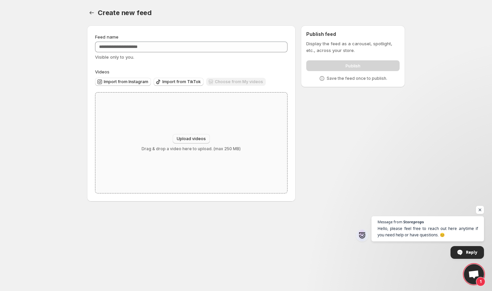  What do you see at coordinates (182, 82) in the screenshot?
I see `span: Import from TikTok` at bounding box center [182, 82].